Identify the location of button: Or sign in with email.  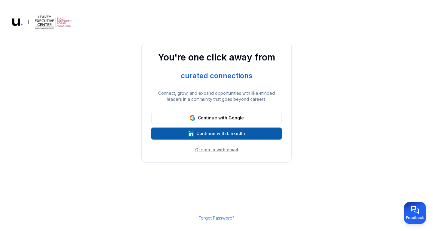
(216, 150).